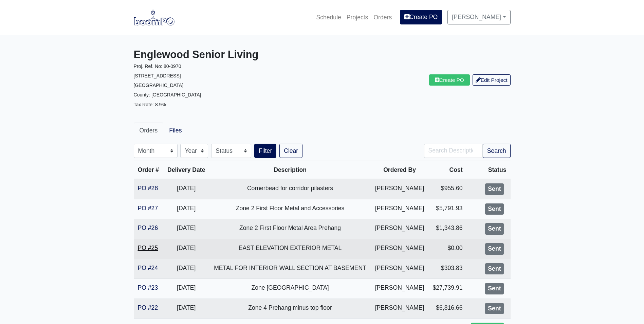 The image size is (644, 324). I want to click on td: Zone 2 First Floor Metal Area Prehang, so click(290, 229).